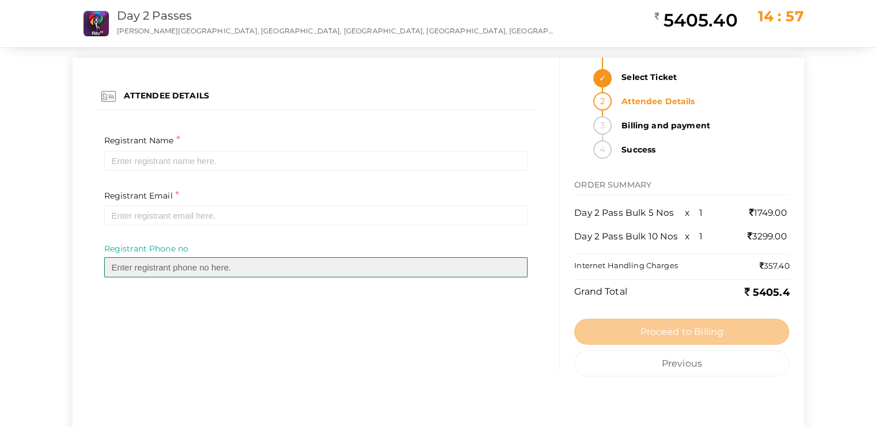 The height and width of the screenshot is (427, 876). What do you see at coordinates (626, 265) in the screenshot?
I see `label: Internet Handling Charges` at bounding box center [626, 265].